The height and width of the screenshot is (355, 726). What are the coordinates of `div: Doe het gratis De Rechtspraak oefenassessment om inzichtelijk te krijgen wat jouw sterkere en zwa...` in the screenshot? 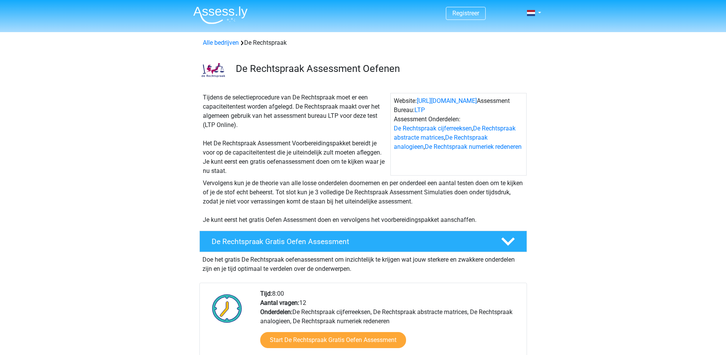 It's located at (363, 263).